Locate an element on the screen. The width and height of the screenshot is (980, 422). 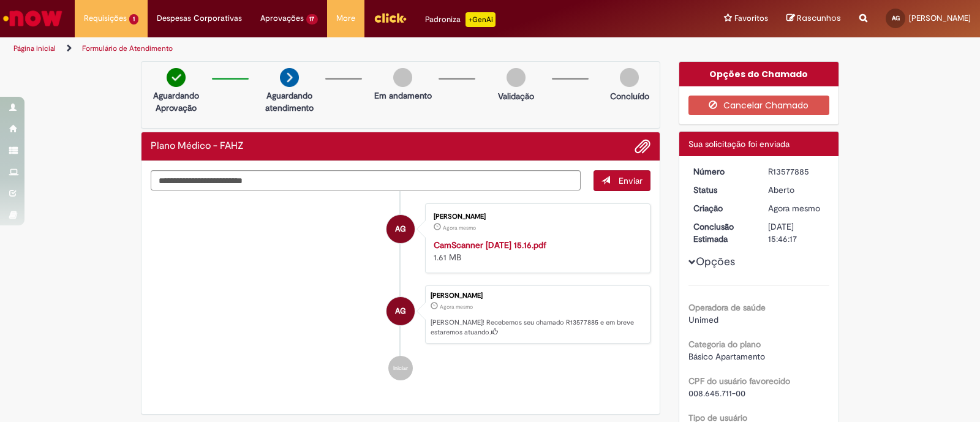
dt: Status is located at coordinates (721, 190).